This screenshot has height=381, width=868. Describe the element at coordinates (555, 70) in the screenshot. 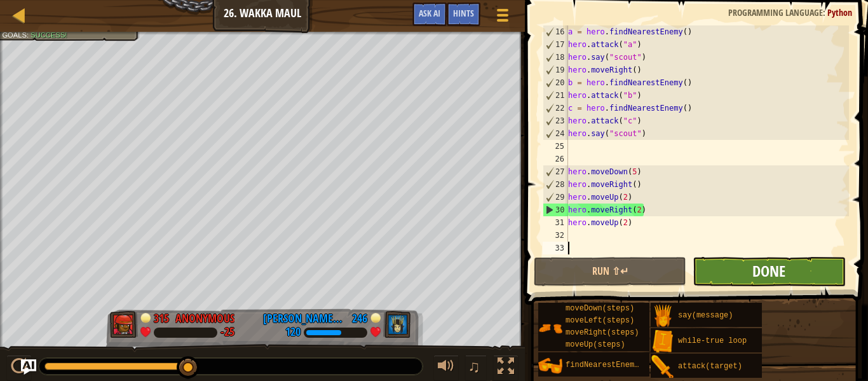

I see `div: 19` at that location.